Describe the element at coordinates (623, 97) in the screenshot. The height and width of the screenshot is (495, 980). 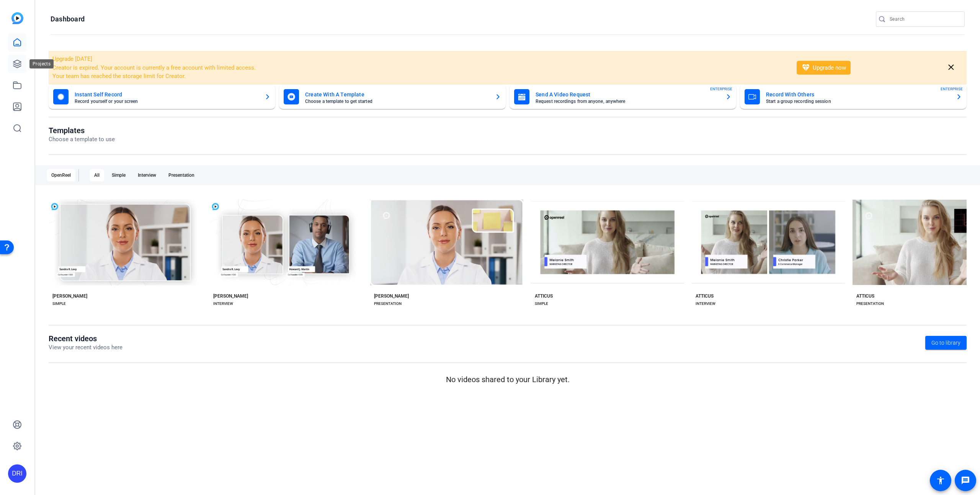
I see `button: Send A Video RequestRequest recordings from anyone, anywhereENTERPRISE` at that location.